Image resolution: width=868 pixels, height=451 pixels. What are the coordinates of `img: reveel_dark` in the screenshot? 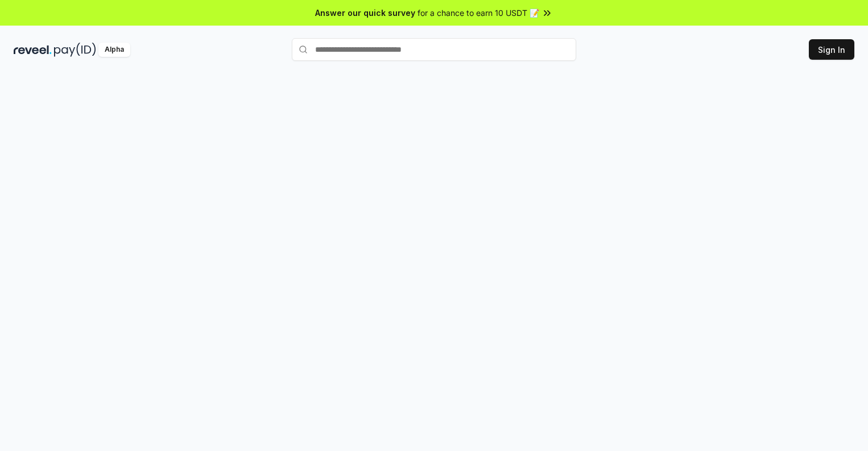 It's located at (32, 50).